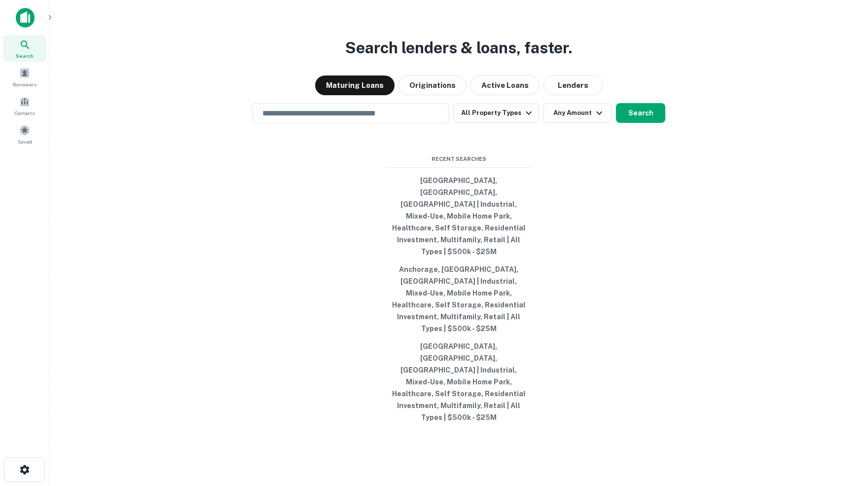 This screenshot has width=868, height=486. What do you see at coordinates (25, 105) in the screenshot?
I see `div: Contacts` at bounding box center [25, 105].